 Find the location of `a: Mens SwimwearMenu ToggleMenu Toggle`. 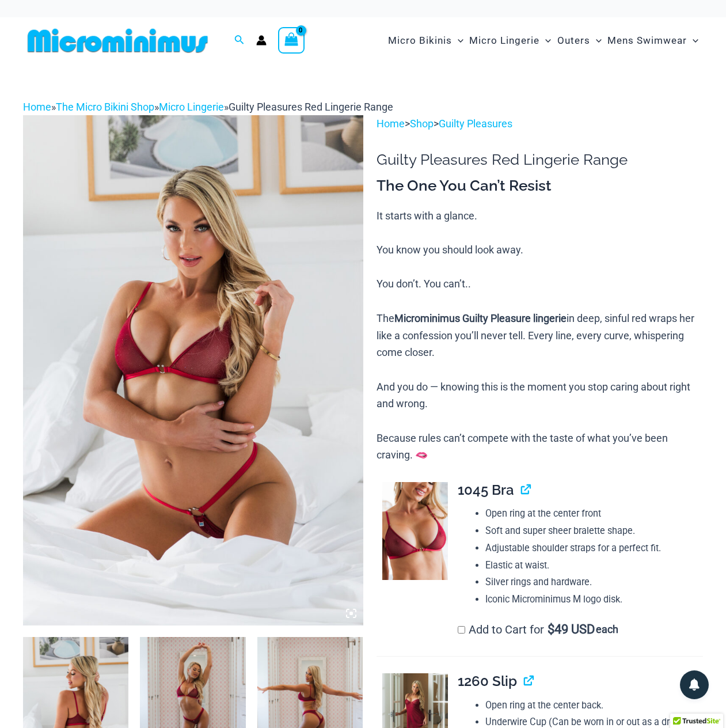

a: Mens SwimwearMenu ToggleMenu Toggle is located at coordinates (653, 40).